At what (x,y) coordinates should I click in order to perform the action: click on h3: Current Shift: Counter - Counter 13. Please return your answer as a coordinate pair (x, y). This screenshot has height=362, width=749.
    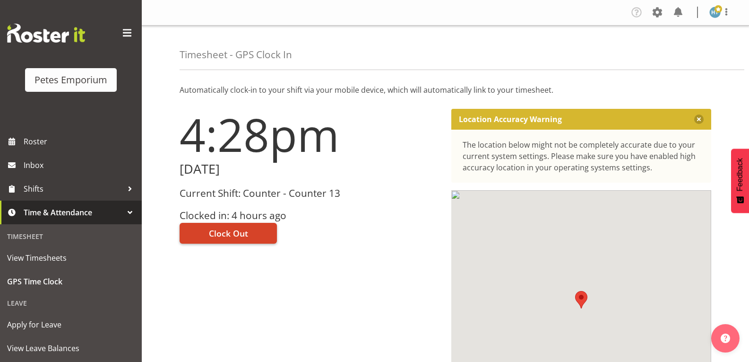
    Looking at the image, I should click on (310, 193).